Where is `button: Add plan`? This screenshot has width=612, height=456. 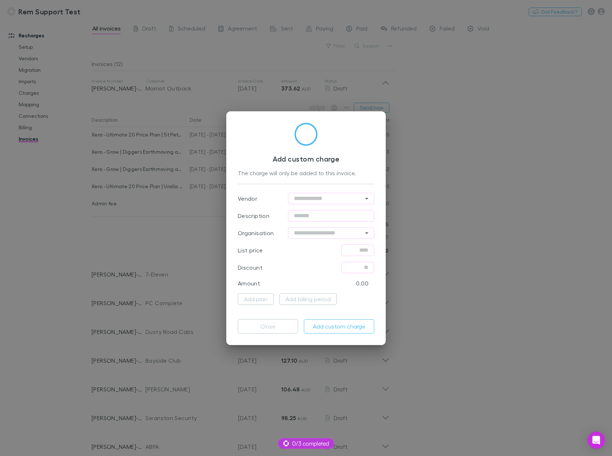
button: Add plan is located at coordinates (256, 299).